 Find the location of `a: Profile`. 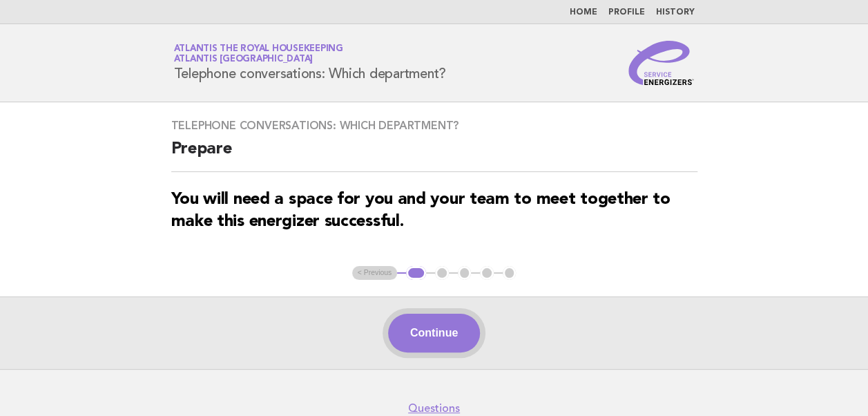

a: Profile is located at coordinates (626, 13).